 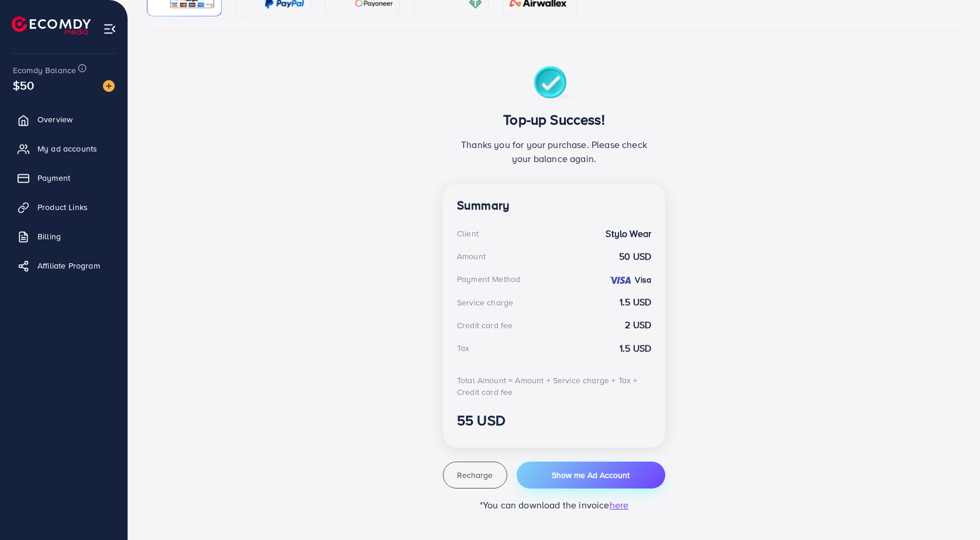 I want to click on a: My ad accounts, so click(x=64, y=149).